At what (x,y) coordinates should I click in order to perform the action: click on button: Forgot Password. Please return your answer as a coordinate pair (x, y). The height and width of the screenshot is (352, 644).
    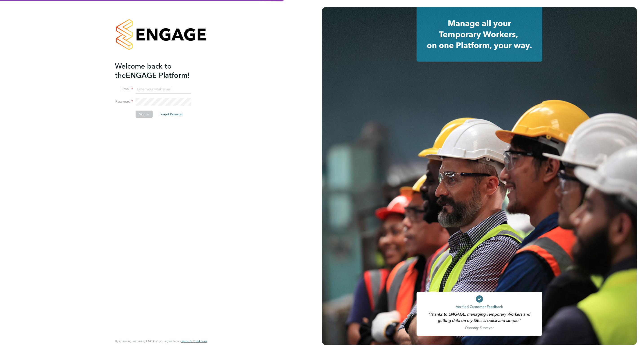
    Looking at the image, I should click on (171, 114).